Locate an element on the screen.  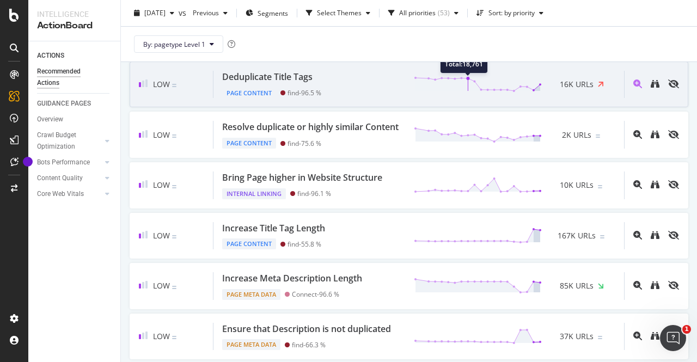
a: GUIDANCE PAGES is located at coordinates (75, 103).